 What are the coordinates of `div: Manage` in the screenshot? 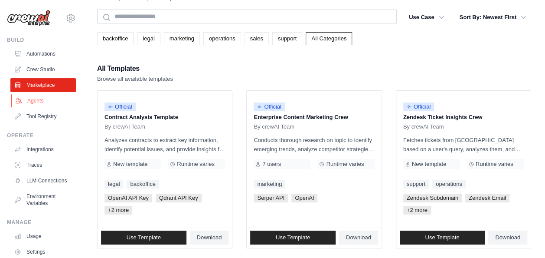 It's located at (41, 222).